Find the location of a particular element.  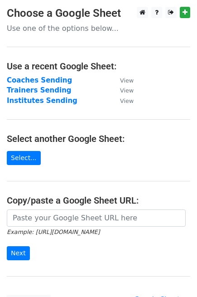

a: Select... is located at coordinates (24, 158).